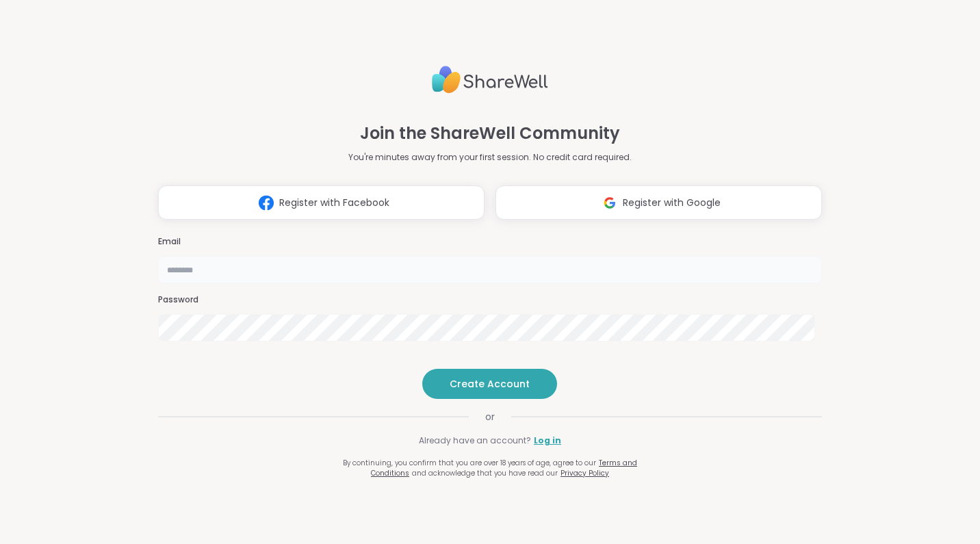 This screenshot has height=544, width=980. I want to click on span: Register with Google, so click(672, 203).